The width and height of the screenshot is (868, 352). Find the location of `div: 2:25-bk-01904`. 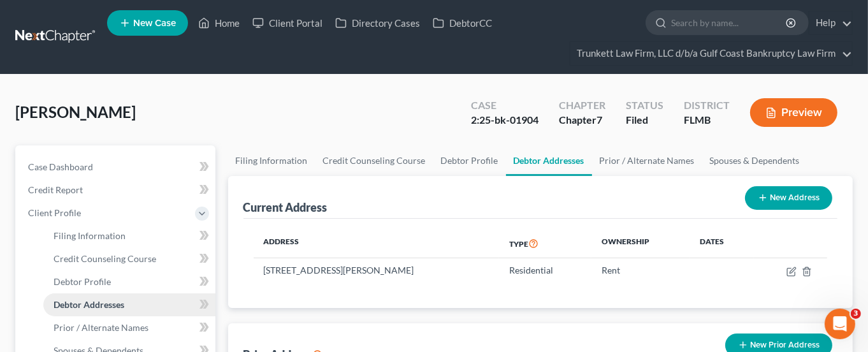

div: 2:25-bk-01904 is located at coordinates (504, 119).